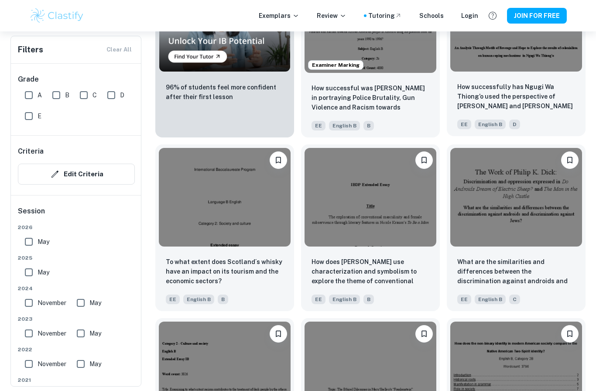 The image size is (596, 391). Describe the element at coordinates (371, 228) in the screenshot. I see `a: Please log in to bookmark exemplarsHow does Nicole Krauss use characterization and symbolism to e...` at that location.